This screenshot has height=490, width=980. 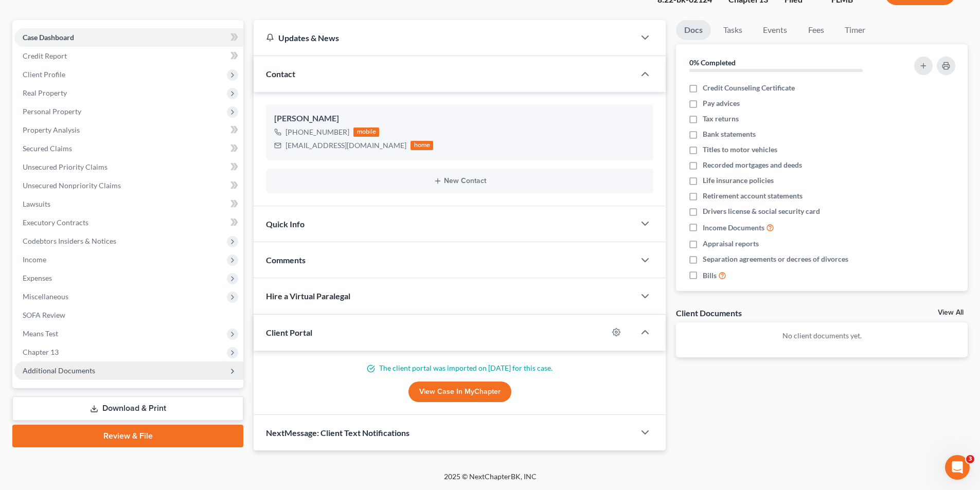 What do you see at coordinates (709, 275) in the screenshot?
I see `span: Bills` at bounding box center [709, 275].